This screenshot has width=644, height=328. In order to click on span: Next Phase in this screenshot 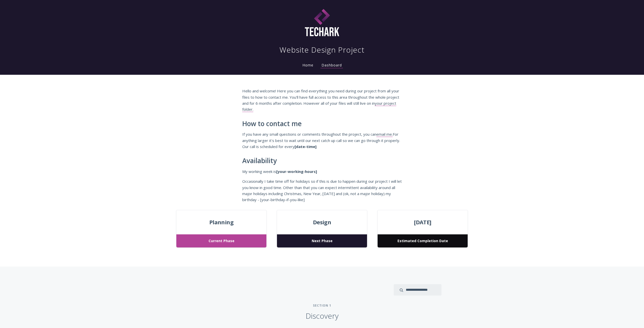, I will do `click(322, 240)`.